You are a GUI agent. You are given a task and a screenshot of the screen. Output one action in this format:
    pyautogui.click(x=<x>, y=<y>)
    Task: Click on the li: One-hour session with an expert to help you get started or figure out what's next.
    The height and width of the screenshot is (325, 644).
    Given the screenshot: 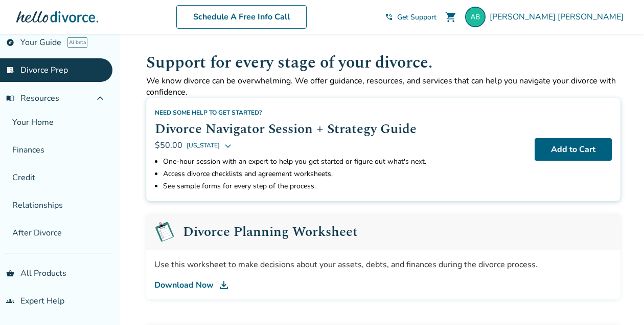 What is the action you would take?
    pyautogui.click(x=345, y=162)
    